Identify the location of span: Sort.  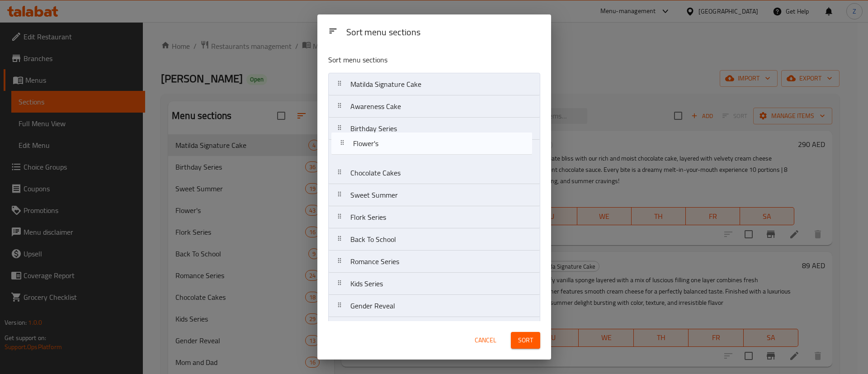
(525, 340).